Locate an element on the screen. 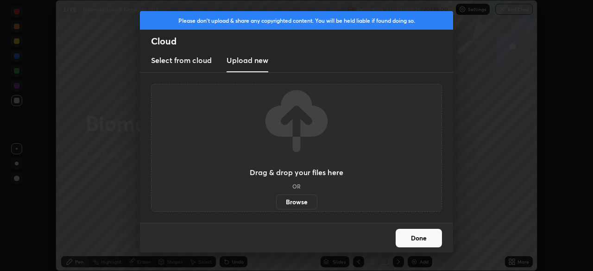 Image resolution: width=593 pixels, height=271 pixels. h3: Select from cloud is located at coordinates (181, 60).